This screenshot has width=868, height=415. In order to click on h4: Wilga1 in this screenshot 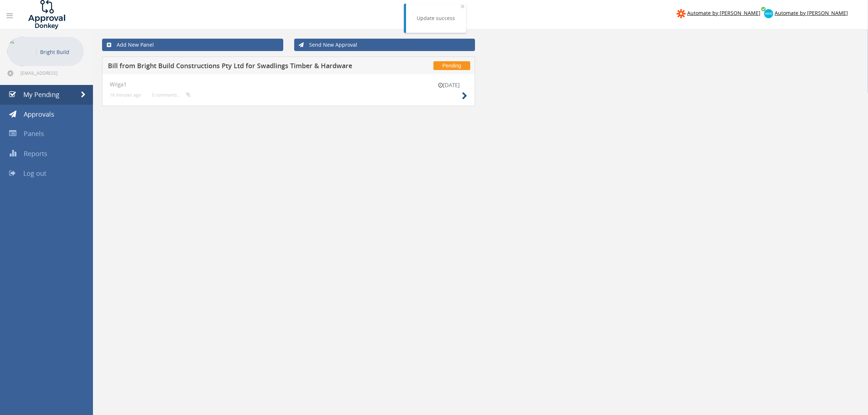, I will do `click(289, 84)`.